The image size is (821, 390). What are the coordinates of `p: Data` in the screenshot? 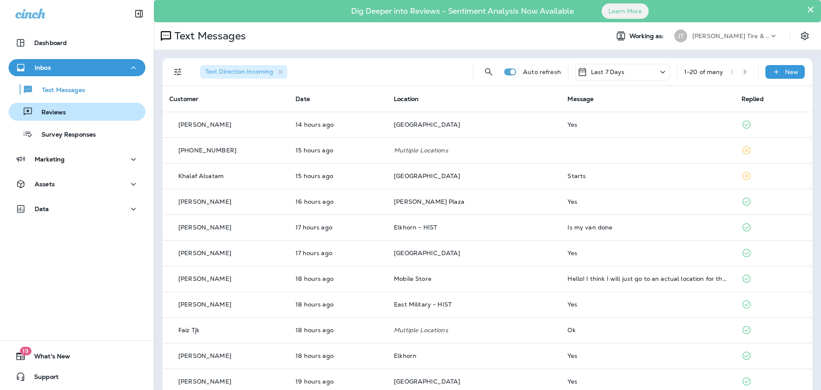 It's located at (42, 209).